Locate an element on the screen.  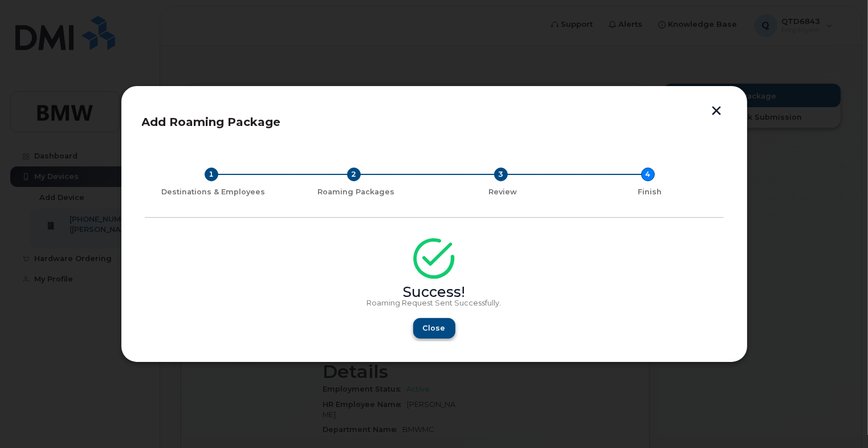
p: Roaming Request Sent Successfully. is located at coordinates (435, 303).